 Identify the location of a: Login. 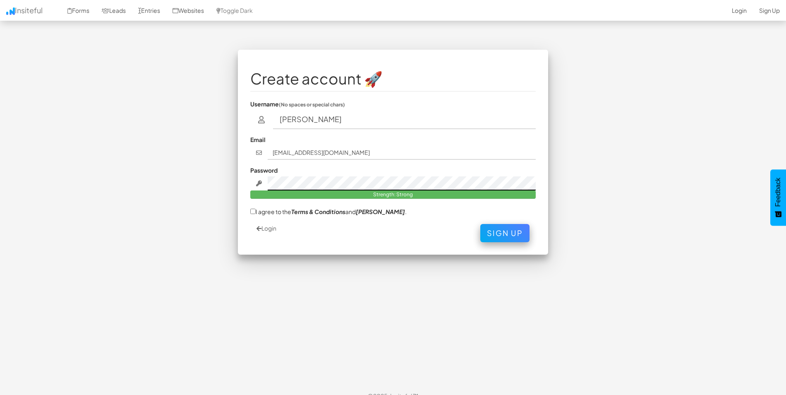
(266, 228).